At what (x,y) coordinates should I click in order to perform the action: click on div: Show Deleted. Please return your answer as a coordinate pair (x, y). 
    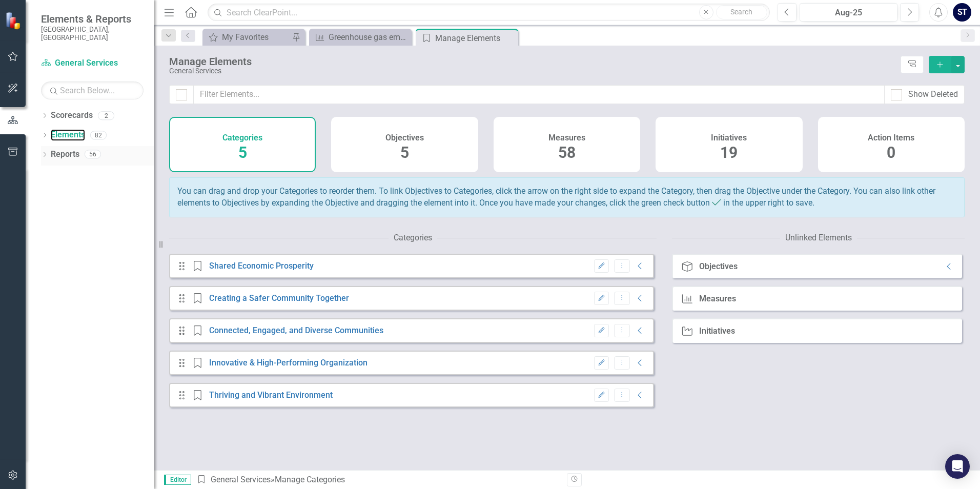
    Looking at the image, I should click on (933, 94).